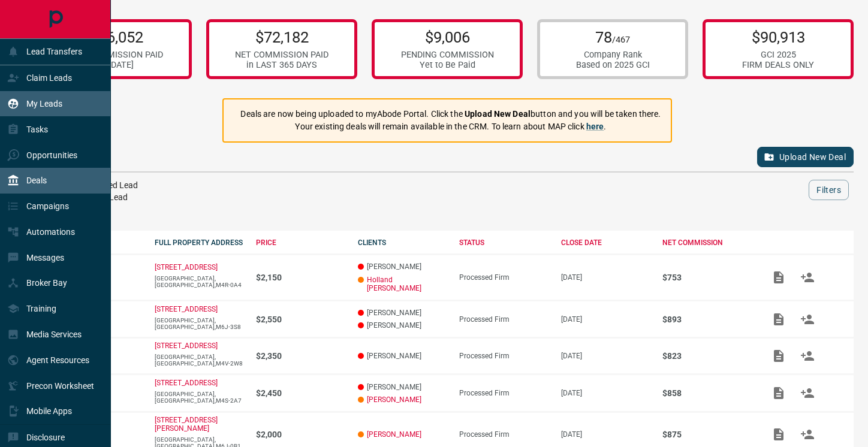 Image resolution: width=868 pixels, height=447 pixels. Describe the element at coordinates (805, 157) in the screenshot. I see `button: Upload New Deal` at that location.